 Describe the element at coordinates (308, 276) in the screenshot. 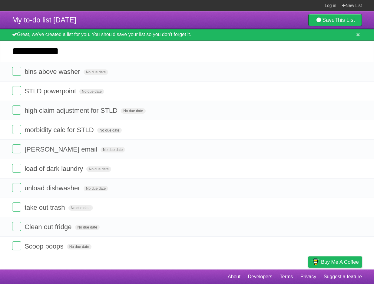

I see `a: Privacy` at that location.